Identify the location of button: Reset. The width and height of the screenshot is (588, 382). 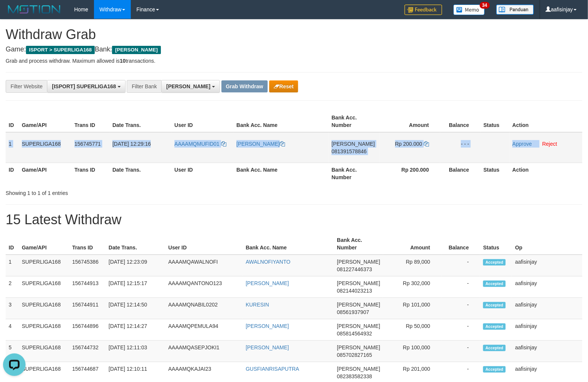
(283, 87).